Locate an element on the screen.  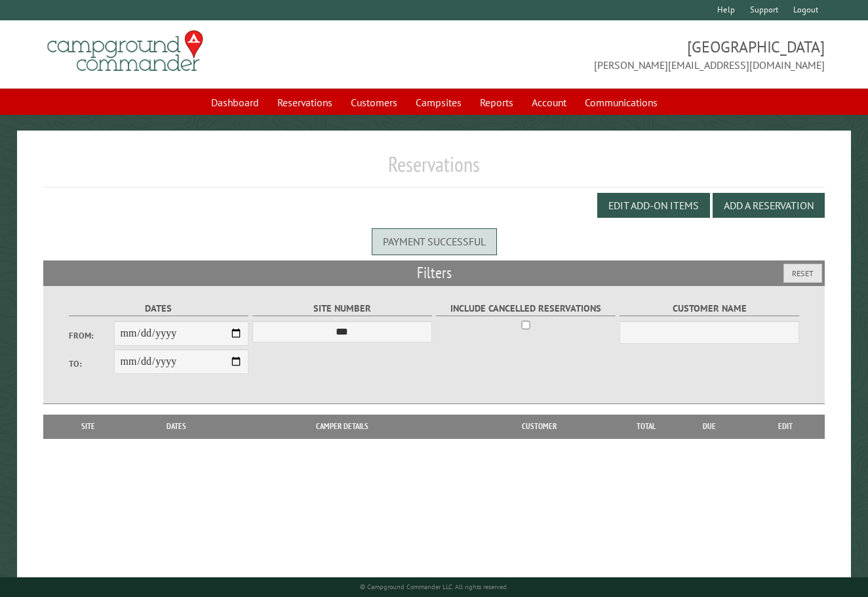
a: Account is located at coordinates (549, 103).